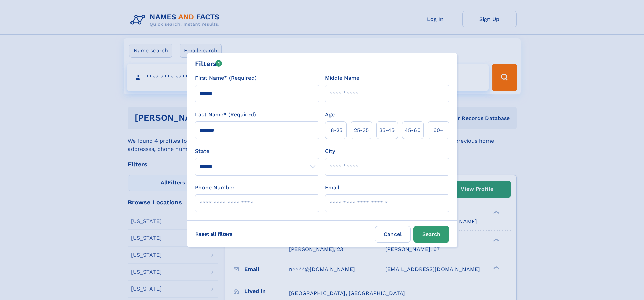 The width and height of the screenshot is (644, 300). I want to click on label: Cancel, so click(393, 234).